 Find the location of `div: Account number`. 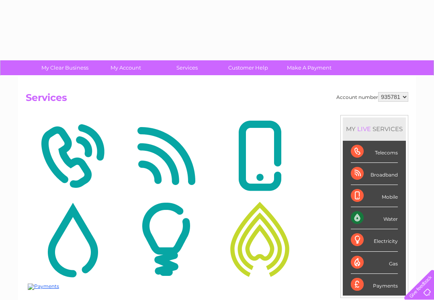

div: Account number is located at coordinates (372, 97).